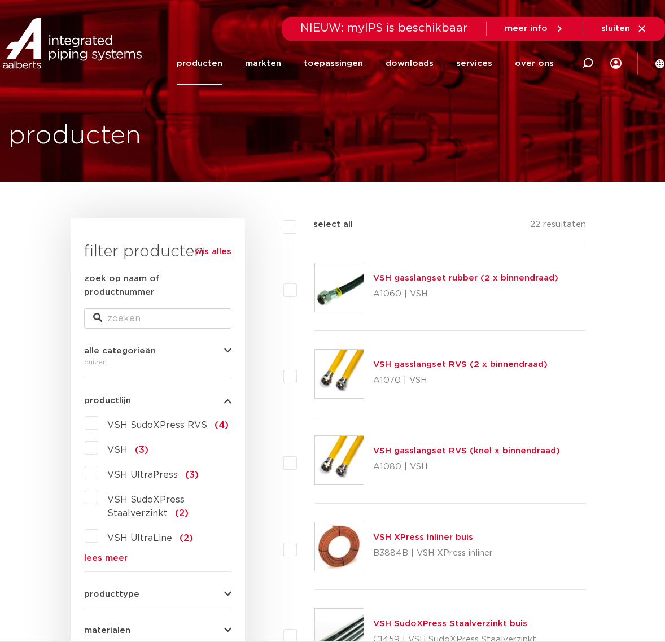 The height and width of the screenshot is (642, 665). I want to click on a: downloads, so click(409, 63).